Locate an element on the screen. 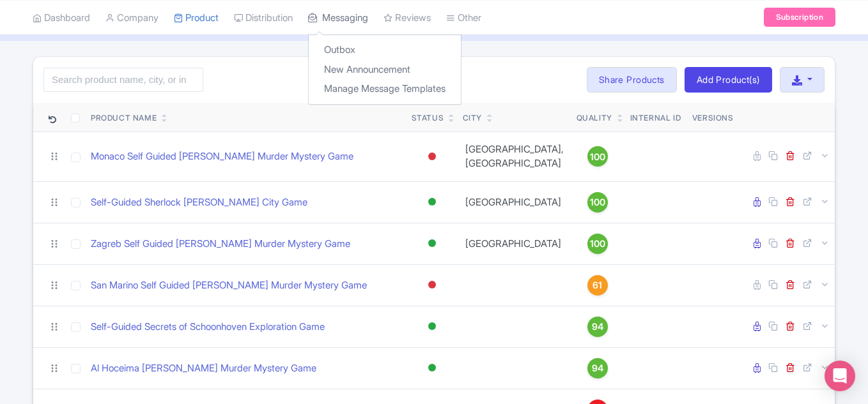 This screenshot has width=868, height=404. th: Internal ID is located at coordinates (655, 118).